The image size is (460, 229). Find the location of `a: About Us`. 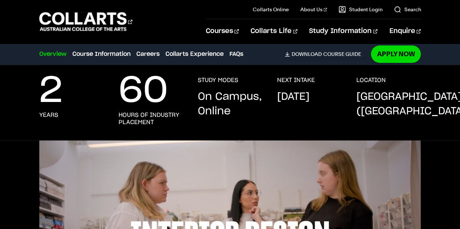

a: About Us is located at coordinates (314, 9).